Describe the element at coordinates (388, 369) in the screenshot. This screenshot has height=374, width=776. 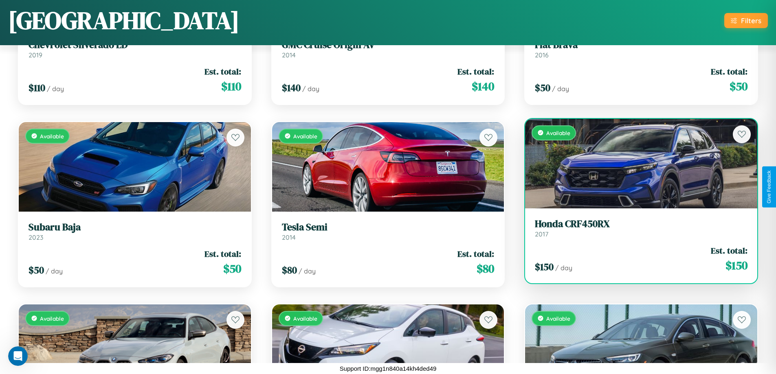
I see `p: Support ID: mgg1n840a14kh4ded49` at that location.